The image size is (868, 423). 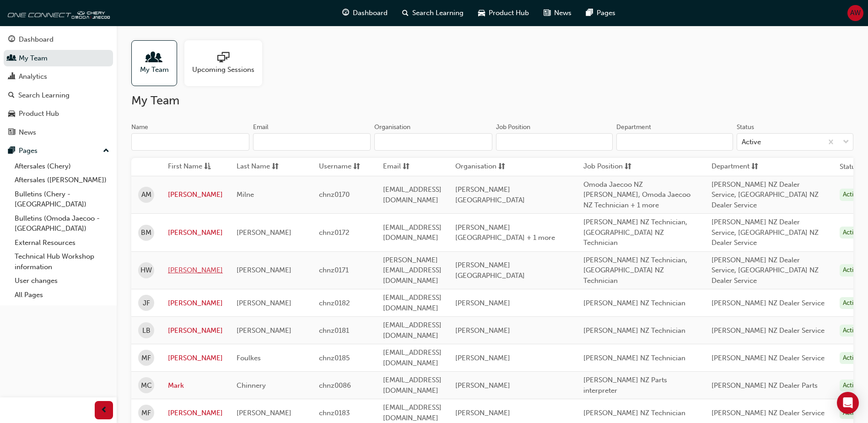 I want to click on span: BM, so click(x=146, y=233).